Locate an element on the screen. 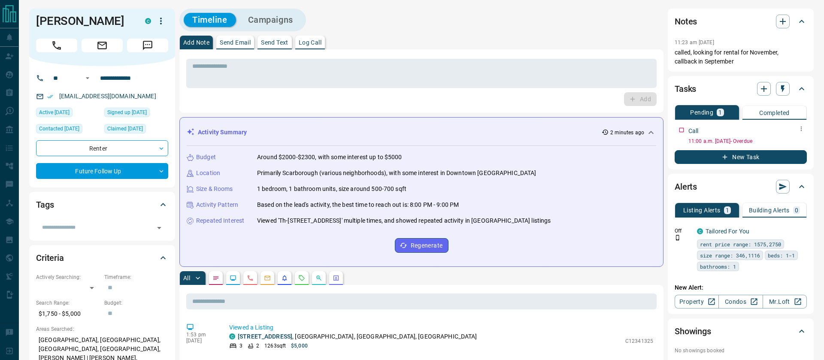 This screenshot has height=360, width=824. h2: Alerts is located at coordinates (686, 187).